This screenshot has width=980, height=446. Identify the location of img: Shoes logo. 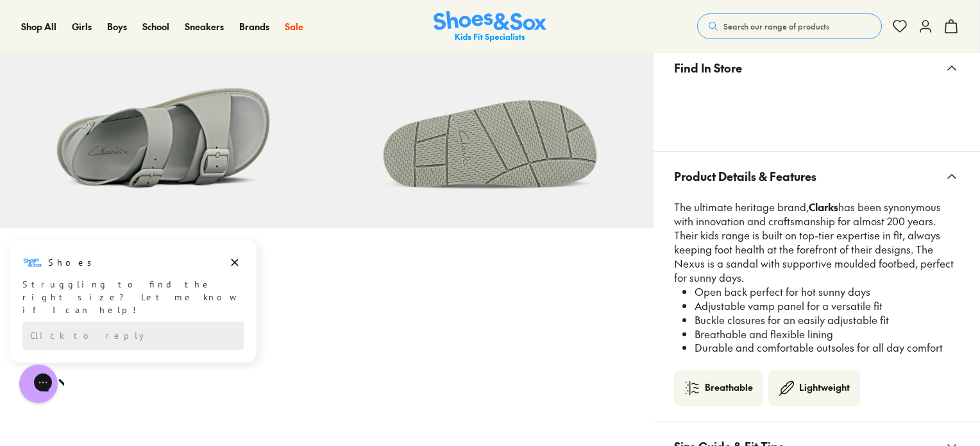
(33, 25).